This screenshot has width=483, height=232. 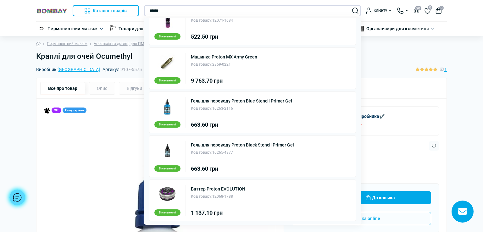 What do you see at coordinates (241, 101) in the screenshot?
I see `a: Гель для переводу Proton Blue Stencil Primer Gel` at bounding box center [241, 101].